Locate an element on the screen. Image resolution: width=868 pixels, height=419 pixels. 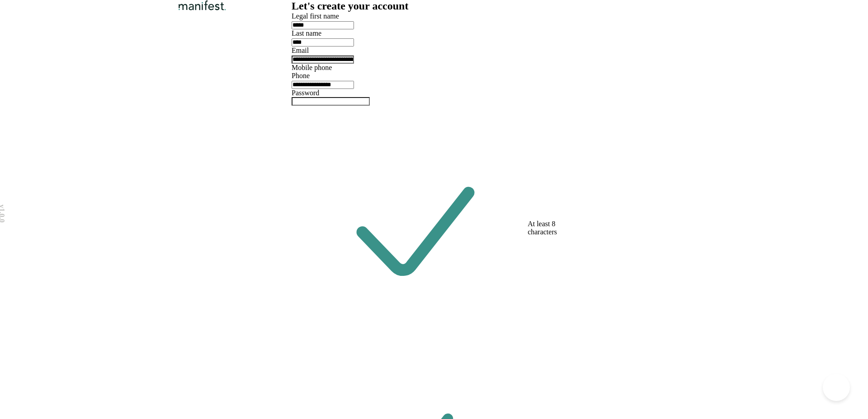
div: Phone is located at coordinates (434, 76).